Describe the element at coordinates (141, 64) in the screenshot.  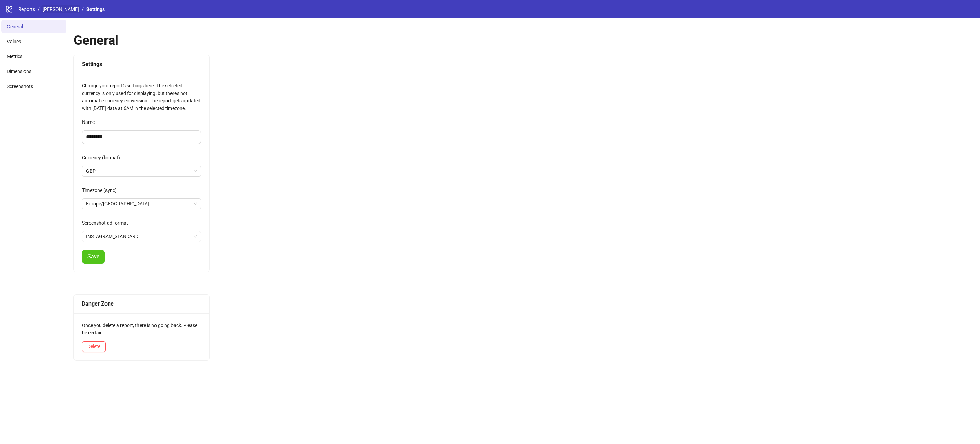
I see `div: Settings` at that location.